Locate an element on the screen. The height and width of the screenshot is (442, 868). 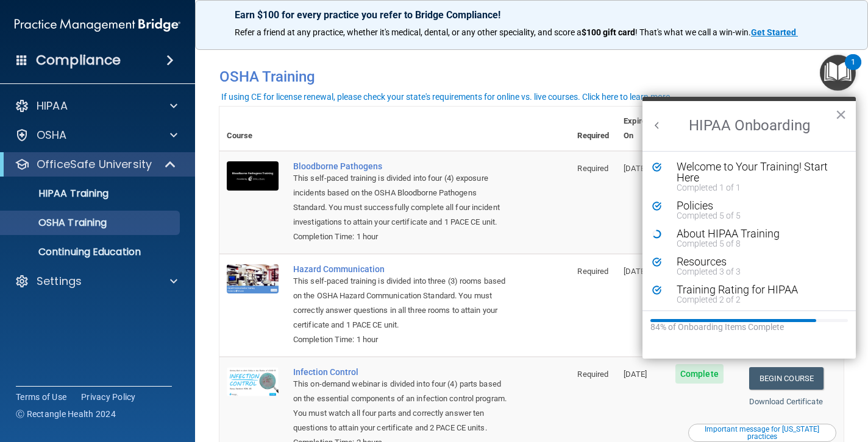
strong: $100 gift card is located at coordinates (608, 32).